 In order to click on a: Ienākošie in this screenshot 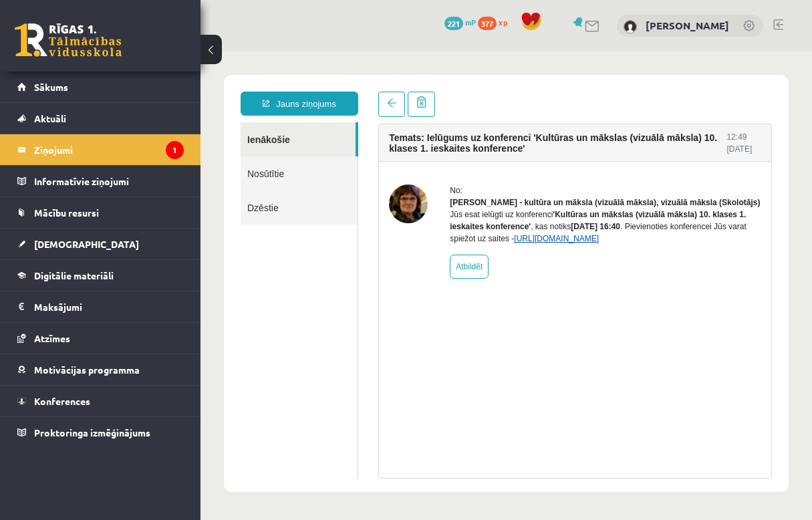, I will do `click(98, 88)`.